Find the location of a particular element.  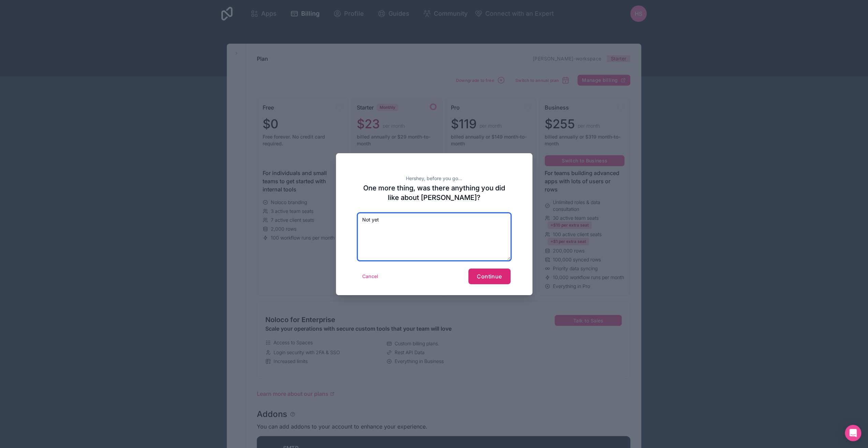

div: Open Intercom Messenger is located at coordinates (853, 433).